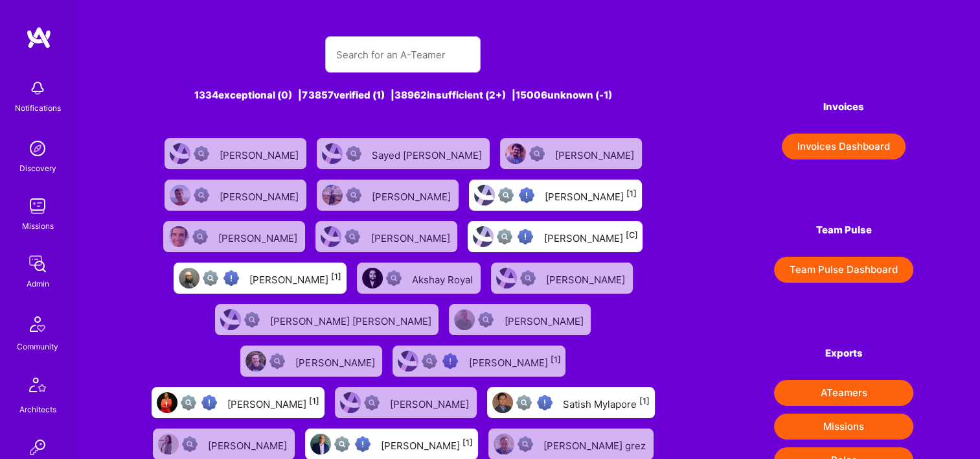 The image size is (980, 459). I want to click on img: logo, so click(39, 37).